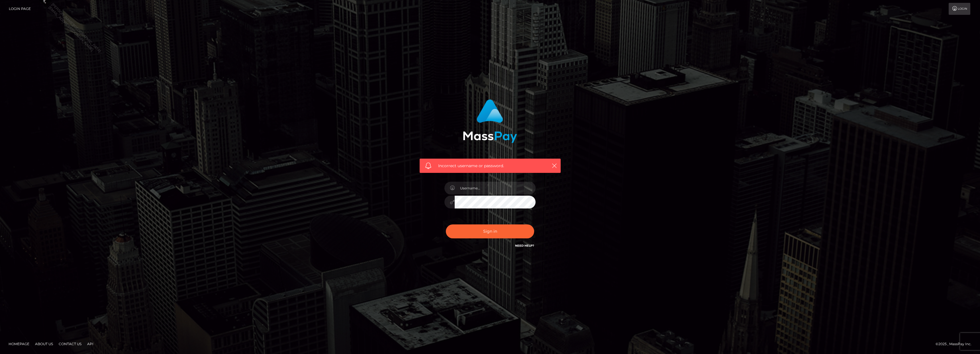  I want to click on a: Login, so click(960, 9).